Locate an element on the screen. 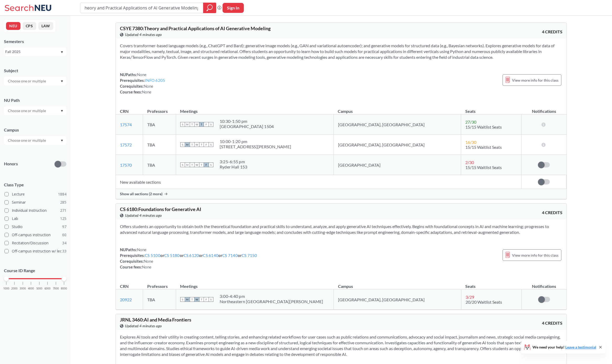 This screenshot has height=364, width=612. div: Fall 2025 is located at coordinates (32, 52).